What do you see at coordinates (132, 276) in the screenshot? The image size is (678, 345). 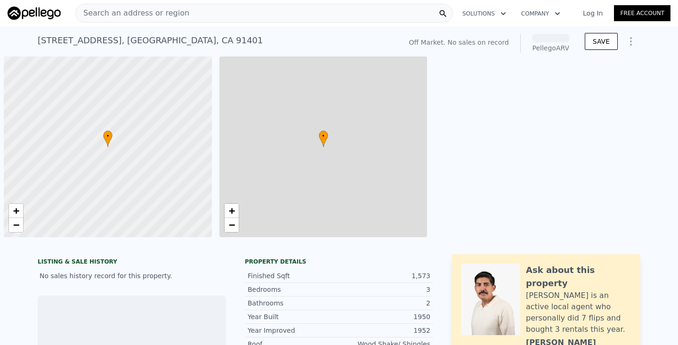 I see `div: No sales history record for this property.` at bounding box center [132, 276].